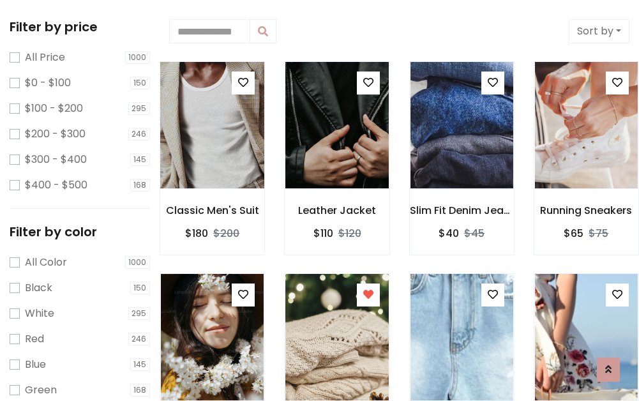  Describe the element at coordinates (38, 288) in the screenshot. I see `label: Black` at that location.